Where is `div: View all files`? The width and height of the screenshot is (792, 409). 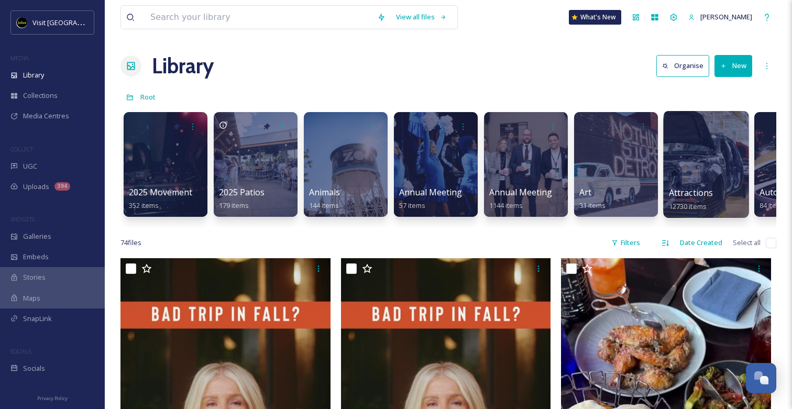
div: View all files is located at coordinates (421, 17).